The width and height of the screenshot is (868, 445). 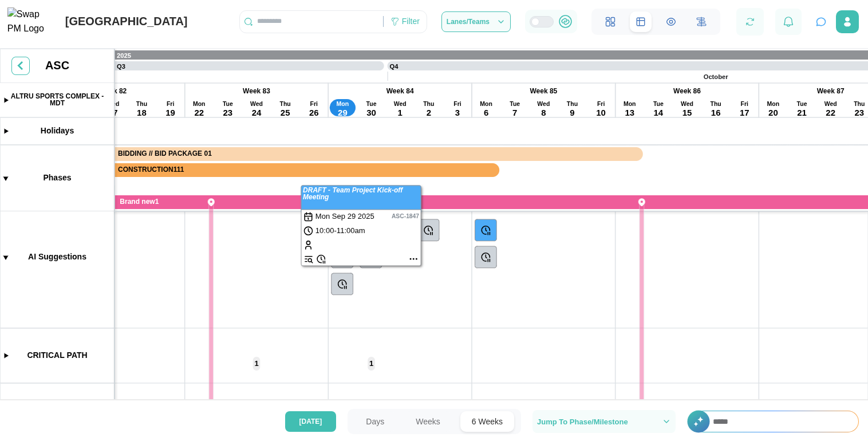 What do you see at coordinates (476, 22) in the screenshot?
I see `button: Lanes/Teams` at bounding box center [476, 22].